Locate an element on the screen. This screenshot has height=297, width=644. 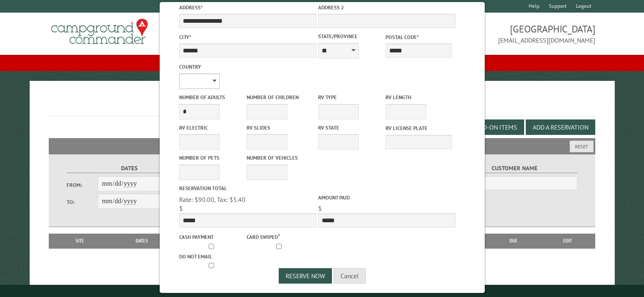
th: Due is located at coordinates (513, 241).